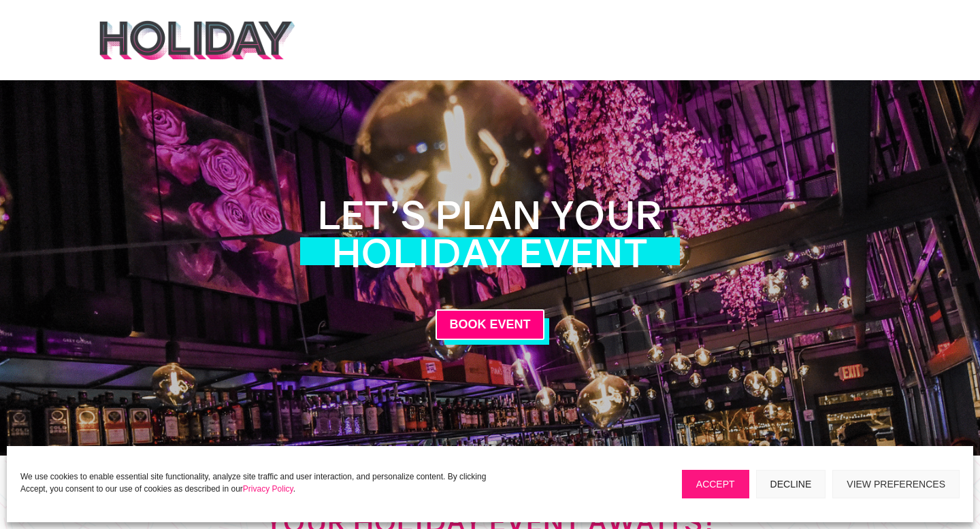 The width and height of the screenshot is (980, 529). I want to click on h1: Let’s Plan YOUR Holiday Event, so click(490, 237).